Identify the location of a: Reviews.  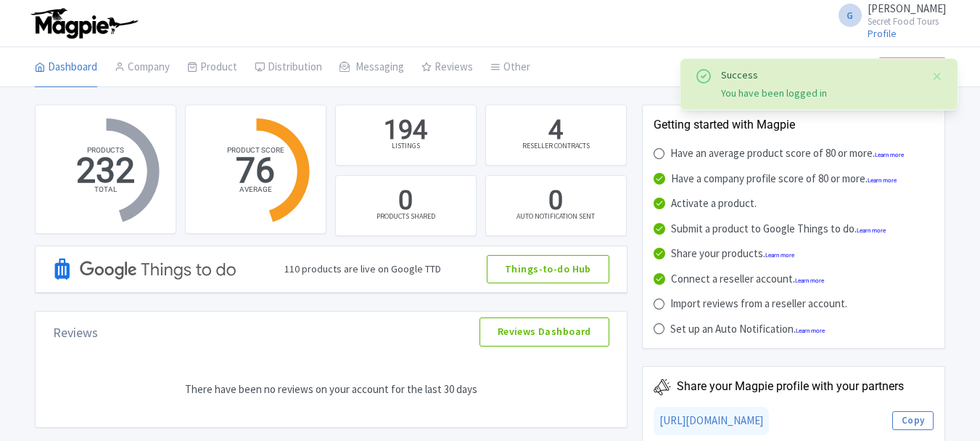
(447, 68).